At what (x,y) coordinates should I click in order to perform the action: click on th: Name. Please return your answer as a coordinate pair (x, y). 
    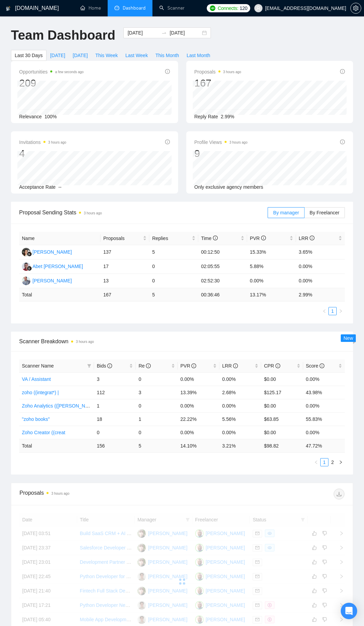
    Looking at the image, I should click on (60, 239).